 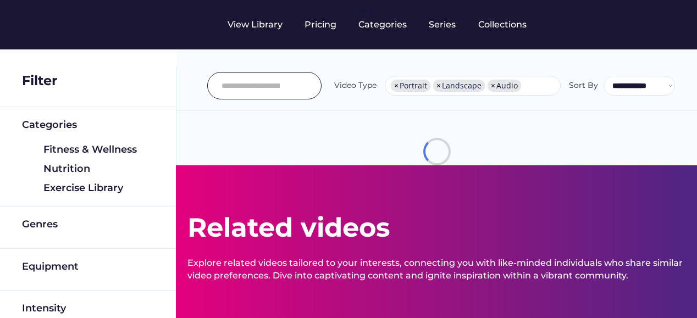 What do you see at coordinates (459, 86) in the screenshot?
I see `li: Landscape` at bounding box center [459, 86].